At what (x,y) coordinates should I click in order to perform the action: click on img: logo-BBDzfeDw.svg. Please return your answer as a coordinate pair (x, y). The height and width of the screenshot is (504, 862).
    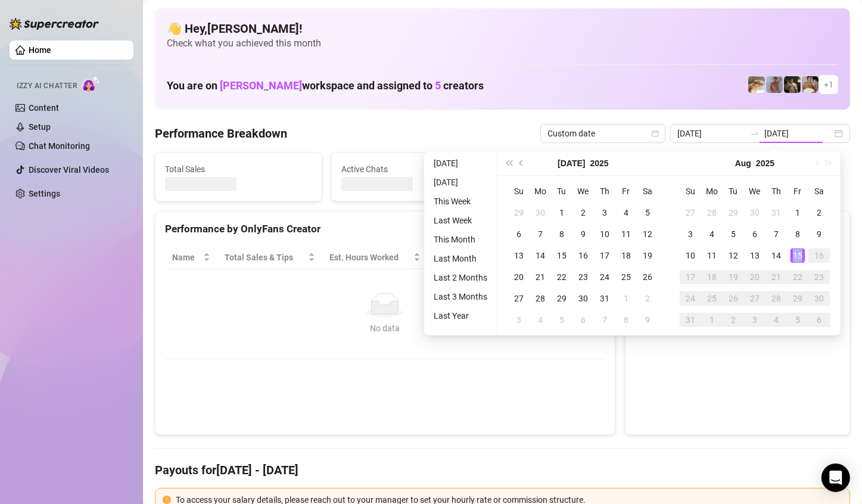
    Looking at the image, I should click on (54, 24).